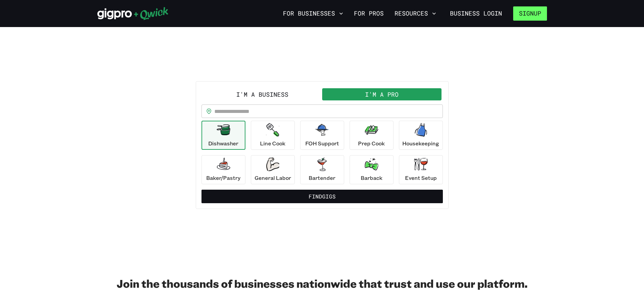 This screenshot has width=644, height=308. Describe the element at coordinates (273, 170) in the screenshot. I see `button: General Labor` at that location.